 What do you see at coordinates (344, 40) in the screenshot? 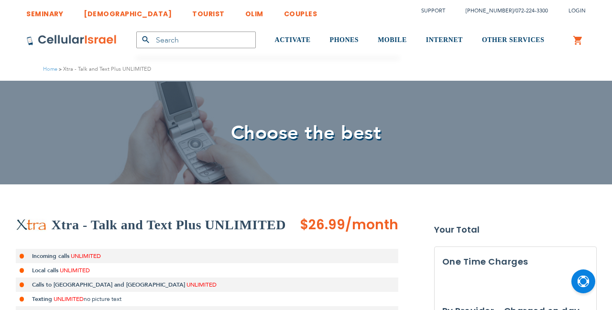
I see `a: PHONES` at bounding box center [344, 40].